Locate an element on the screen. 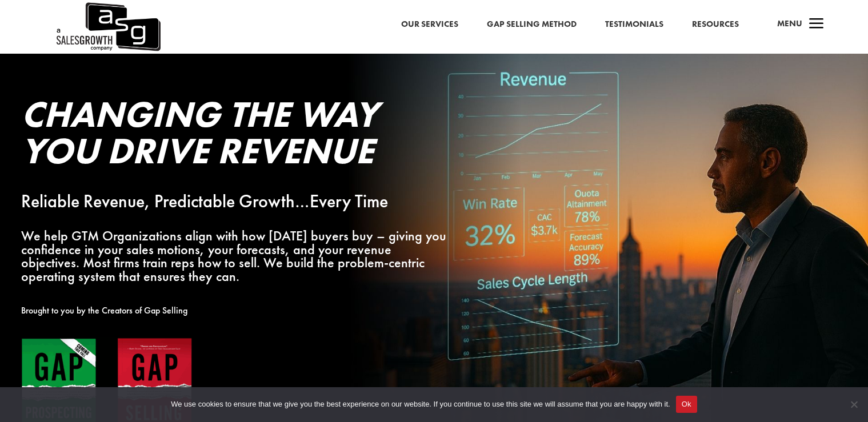 This screenshot has height=422, width=868. span: No is located at coordinates (853, 404).